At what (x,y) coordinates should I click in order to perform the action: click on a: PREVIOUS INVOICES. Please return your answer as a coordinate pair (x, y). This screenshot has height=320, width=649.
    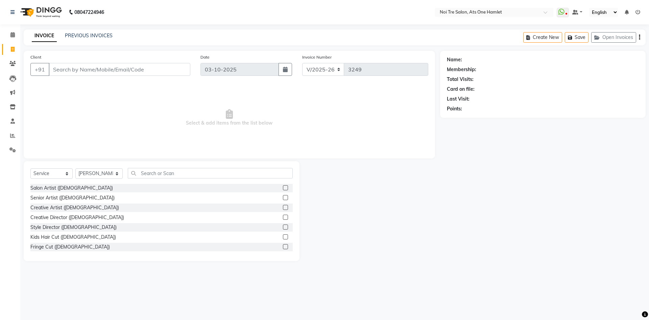
    Looking at the image, I should click on (89, 36).